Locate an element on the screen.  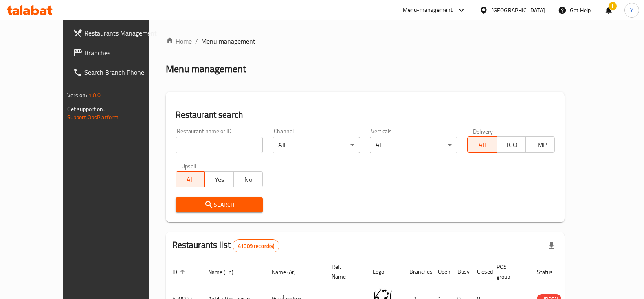
h2: Restaurants list is located at coordinates (226, 245).